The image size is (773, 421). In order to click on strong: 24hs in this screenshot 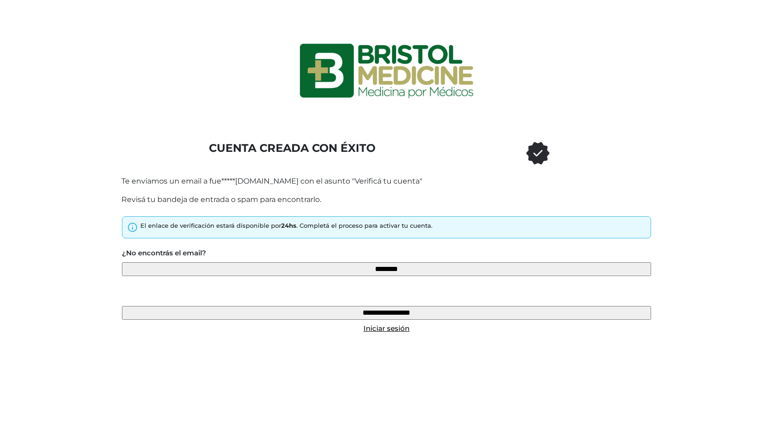, I will do `click(288, 225)`.